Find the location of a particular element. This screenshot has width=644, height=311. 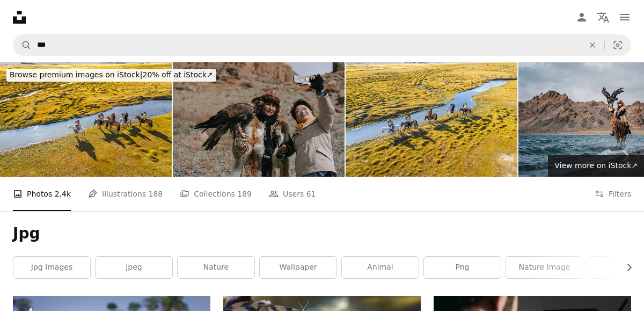

span: 20% off at iStock ↗ is located at coordinates (111, 74).